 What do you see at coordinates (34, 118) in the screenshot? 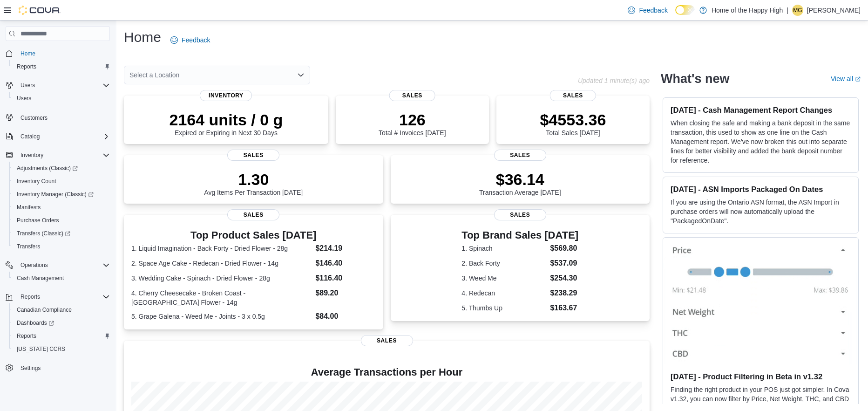
I see `a: Customers` at bounding box center [34, 118].